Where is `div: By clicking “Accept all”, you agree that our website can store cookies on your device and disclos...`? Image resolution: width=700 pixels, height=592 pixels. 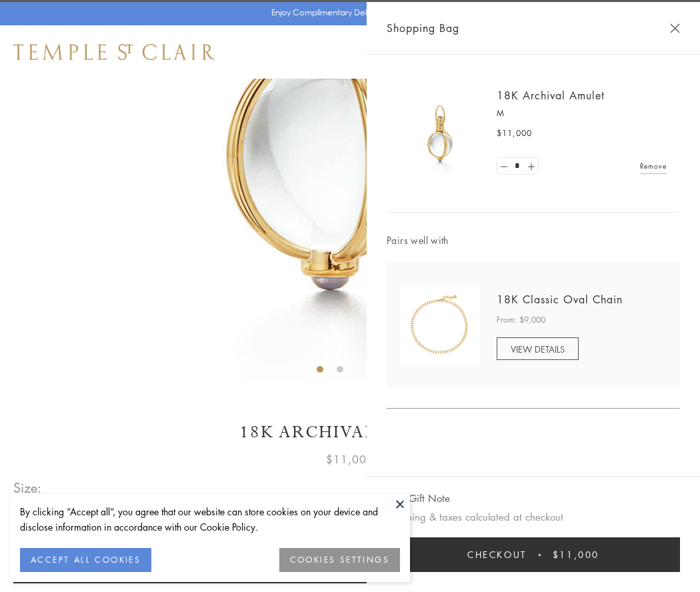
div: By clicking “Accept all”, you agree that our website can store cookies on your device and disclos... is located at coordinates (210, 519).